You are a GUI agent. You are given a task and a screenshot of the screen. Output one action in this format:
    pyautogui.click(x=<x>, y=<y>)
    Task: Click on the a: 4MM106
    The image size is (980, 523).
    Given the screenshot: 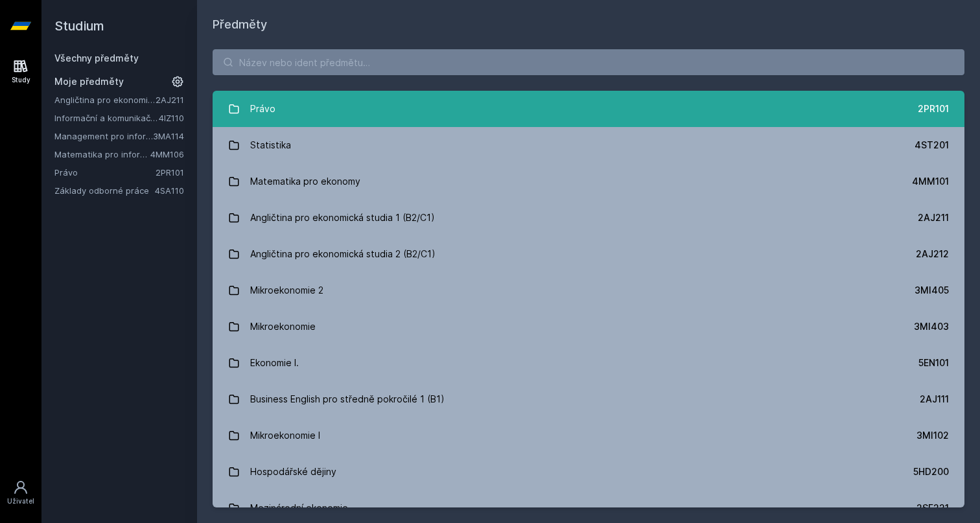 What is the action you would take?
    pyautogui.click(x=167, y=154)
    